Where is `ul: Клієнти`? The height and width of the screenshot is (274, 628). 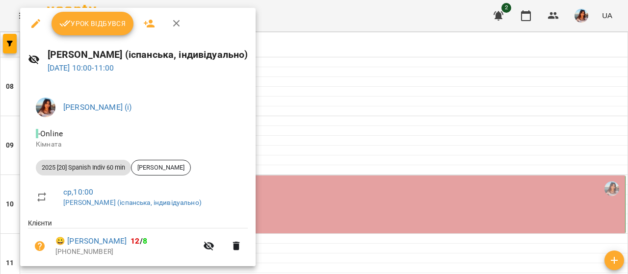 ul: Клієнти is located at coordinates (138, 243).